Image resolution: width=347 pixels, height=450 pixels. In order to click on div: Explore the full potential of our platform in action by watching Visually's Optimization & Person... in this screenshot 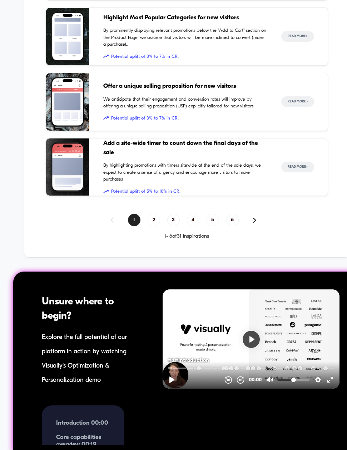, I will do `click(93, 359)`.